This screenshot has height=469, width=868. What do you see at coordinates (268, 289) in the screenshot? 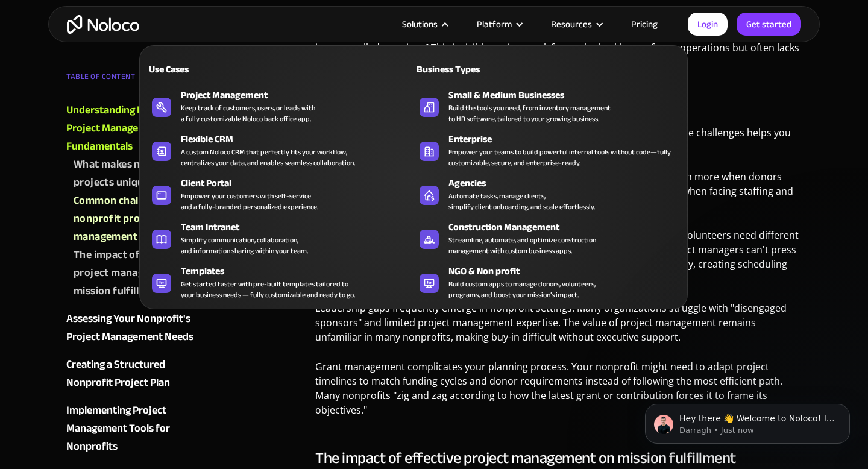
I see `div: Get started faster with pre-built templates tailored to your business needs — fully customizable ...` at bounding box center [268, 289].